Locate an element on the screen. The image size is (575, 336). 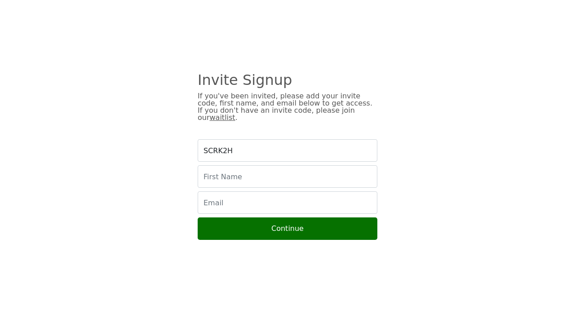
input: Invite Code is located at coordinates (287, 150).